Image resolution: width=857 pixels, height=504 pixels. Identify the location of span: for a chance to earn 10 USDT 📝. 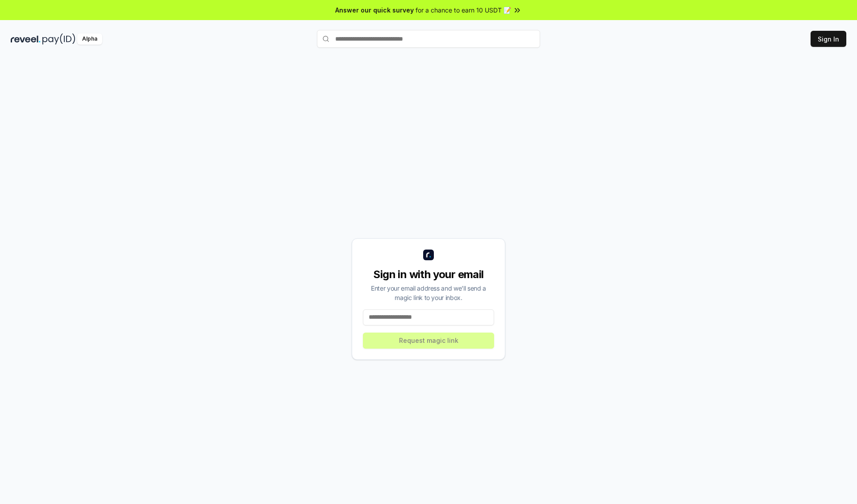
(463, 10).